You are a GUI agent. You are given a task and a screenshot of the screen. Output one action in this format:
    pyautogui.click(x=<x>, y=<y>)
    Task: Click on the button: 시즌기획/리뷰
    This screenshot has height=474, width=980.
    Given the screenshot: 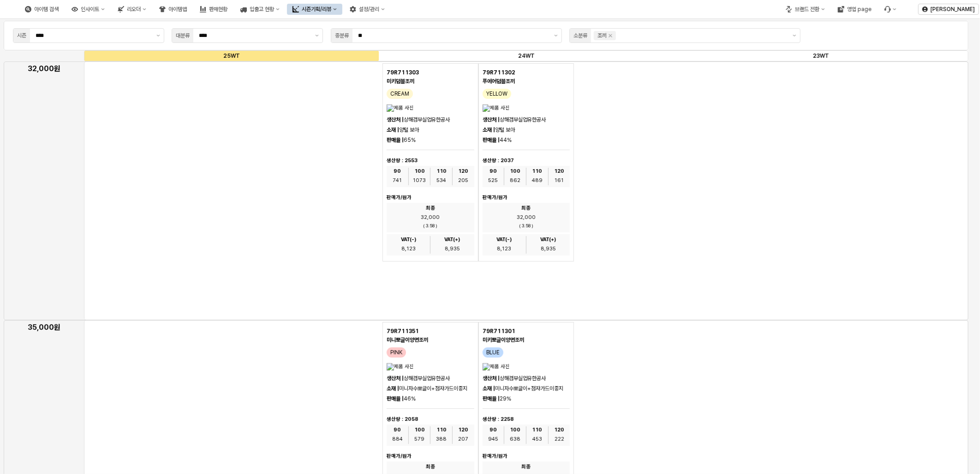 What is the action you would take?
    pyautogui.click(x=315, y=9)
    